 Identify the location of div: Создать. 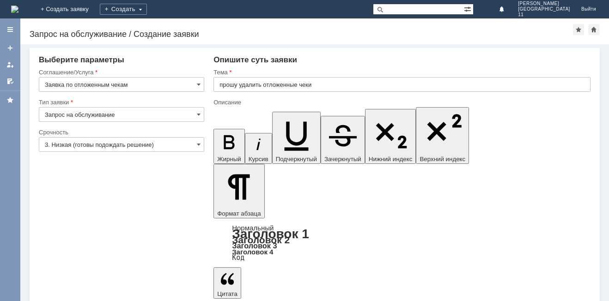
(123, 9).